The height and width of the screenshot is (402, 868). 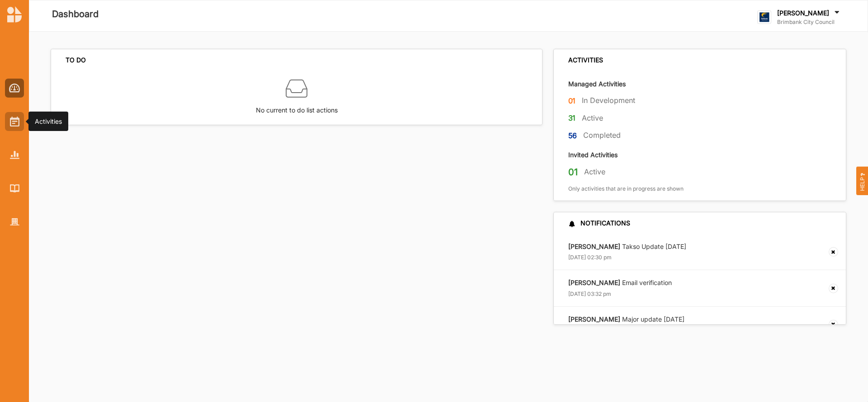 I want to click on label: Completed, so click(x=602, y=135).